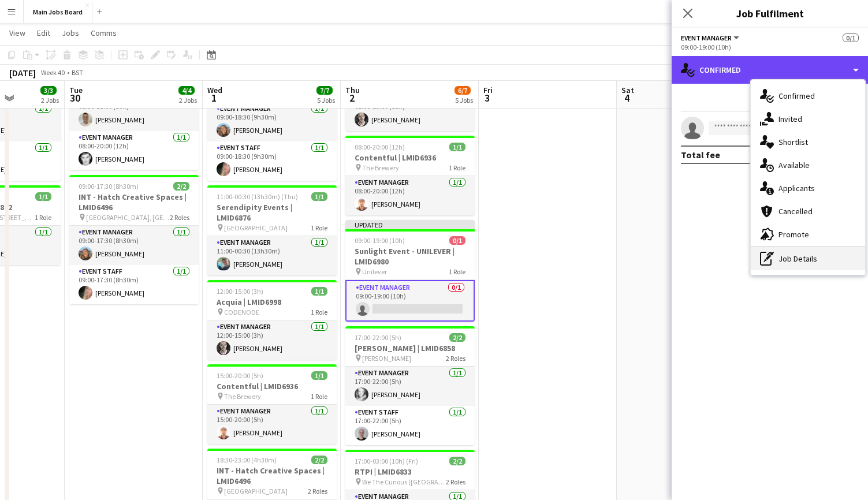 The image size is (868, 500). What do you see at coordinates (410, 256) in the screenshot?
I see `h3: Sunlight Event - UNILEVER | LMID6980` at bounding box center [410, 256].